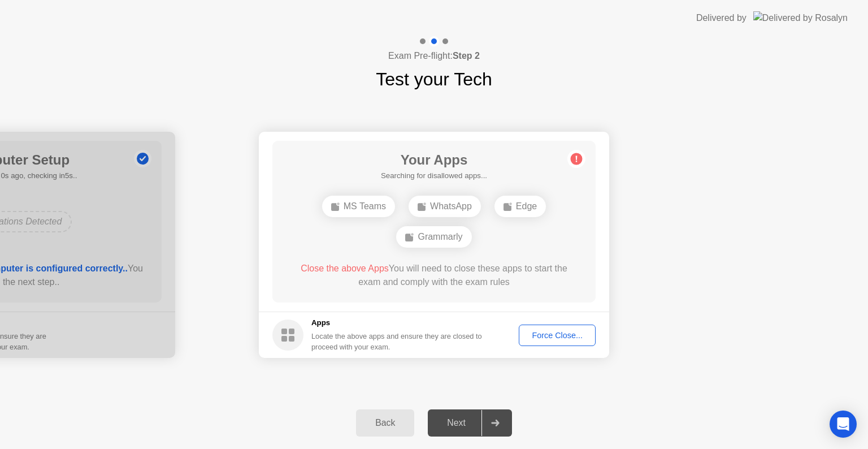  What do you see at coordinates (434, 160) in the screenshot?
I see `h1: Your Apps` at bounding box center [434, 160].